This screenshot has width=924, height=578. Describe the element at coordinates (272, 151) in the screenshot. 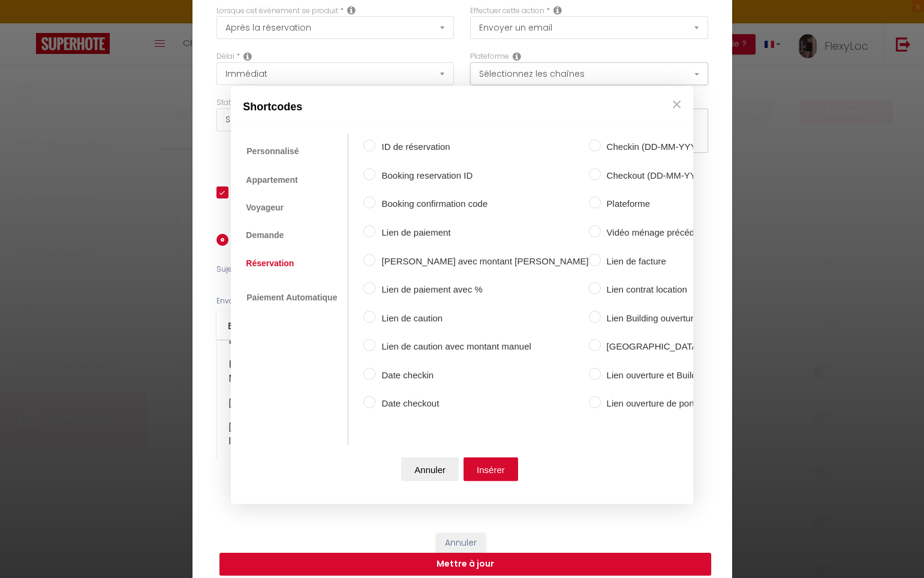

I see `a: Personnalisé` at that location.